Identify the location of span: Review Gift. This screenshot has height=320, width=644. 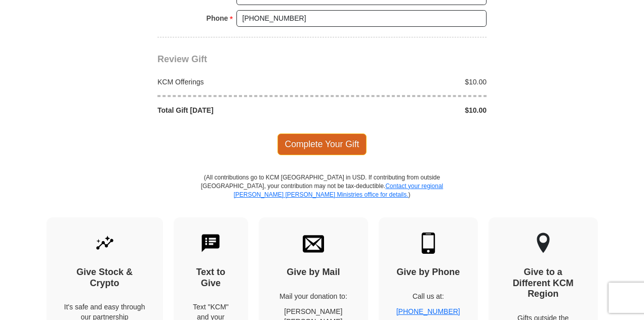
(182, 59).